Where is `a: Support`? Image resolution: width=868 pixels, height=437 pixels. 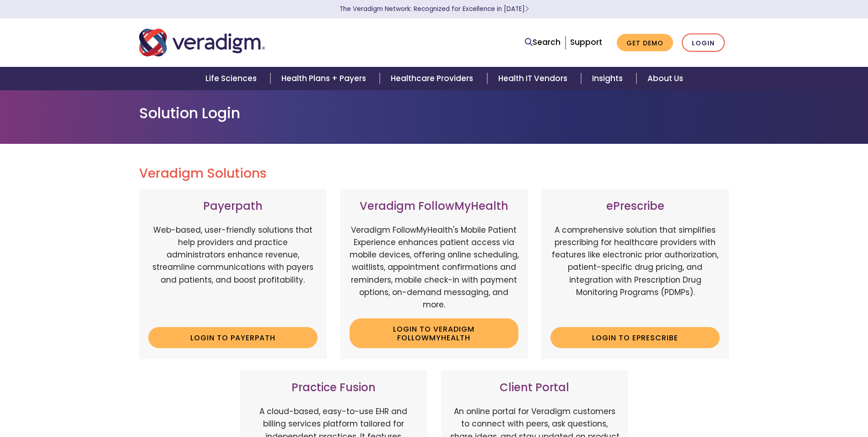 a: Support is located at coordinates (586, 42).